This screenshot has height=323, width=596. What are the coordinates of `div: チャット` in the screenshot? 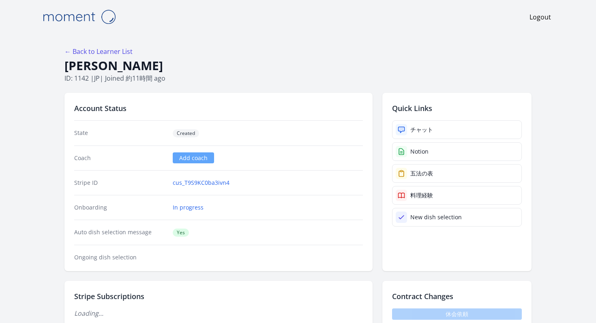 It's located at (422, 130).